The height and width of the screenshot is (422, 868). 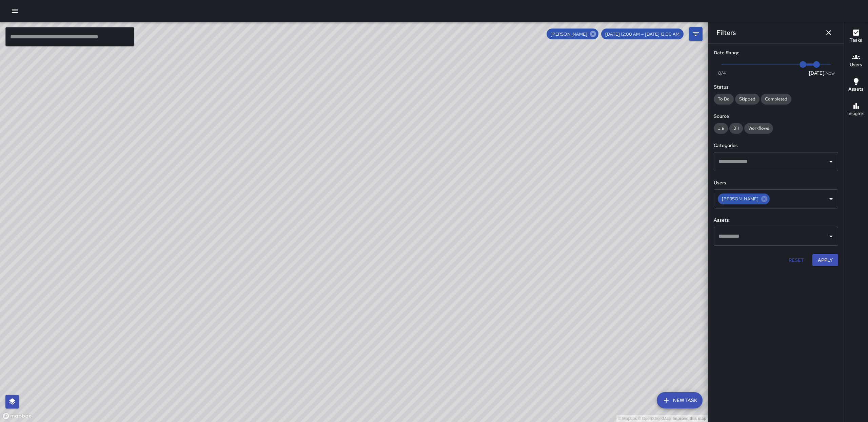 I want to click on h6: Tasks, so click(x=856, y=40).